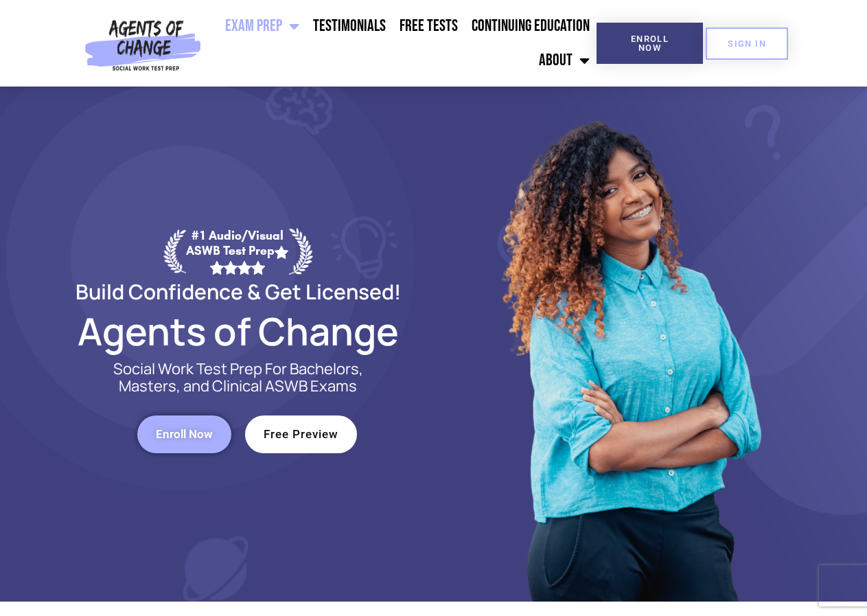  I want to click on img: Website Image 1 (1), so click(630, 344).